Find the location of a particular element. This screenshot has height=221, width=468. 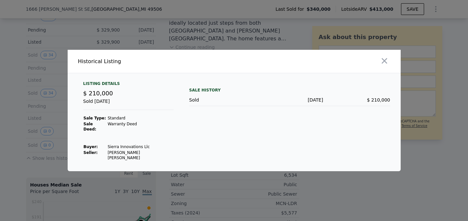

strong: Sale Deed: is located at coordinates (90, 127).